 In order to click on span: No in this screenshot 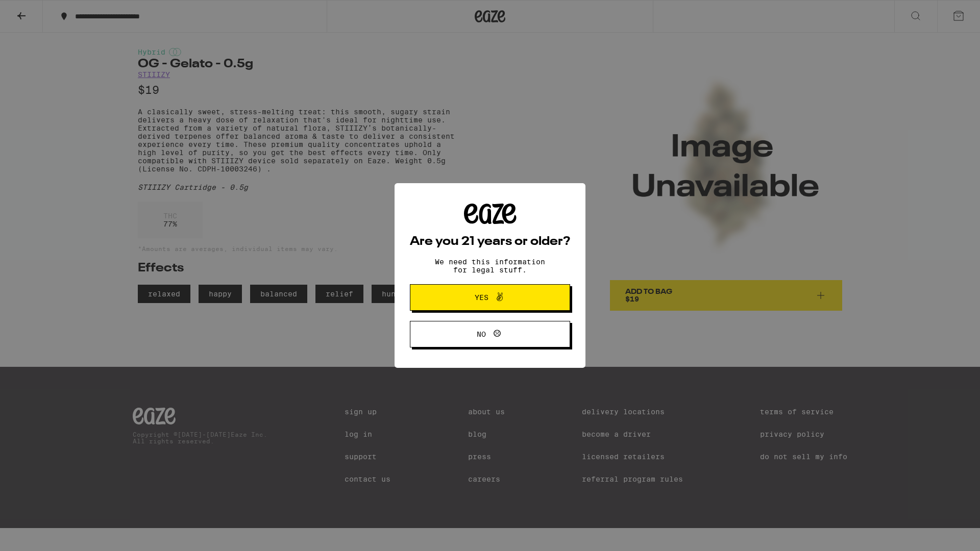, I will do `click(481, 334)`.